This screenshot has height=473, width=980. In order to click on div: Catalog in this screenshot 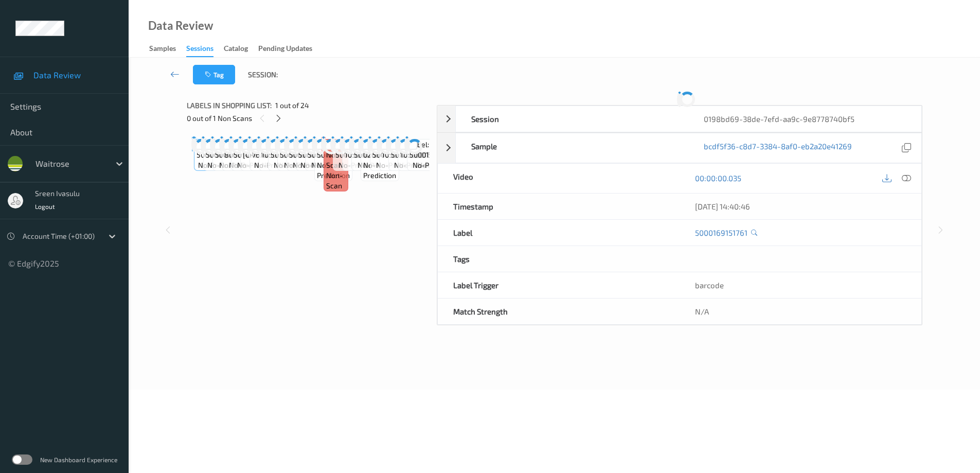, I will do `click(235, 49)`.